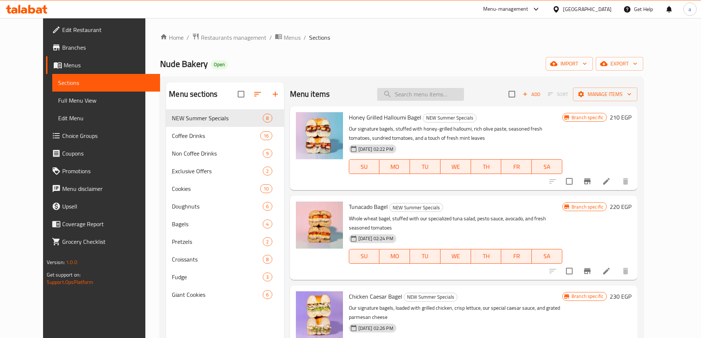  Describe the element at coordinates (546, 167) in the screenshot. I see `button: SA` at that location.